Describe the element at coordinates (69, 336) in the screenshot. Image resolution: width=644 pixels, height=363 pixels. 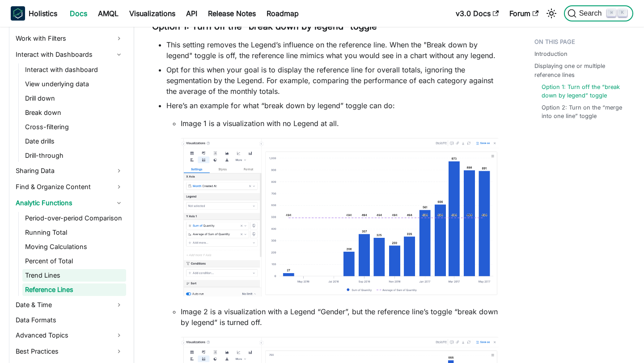
I see `a: Advanced Topics` at that location.